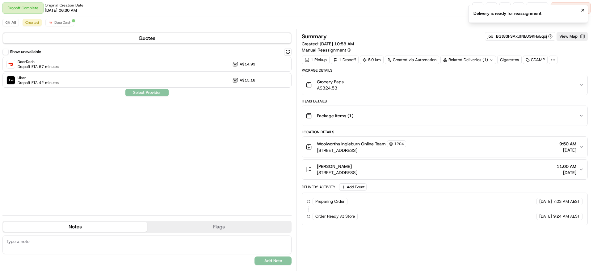 The image size is (593, 271). Describe the element at coordinates (247, 64) in the screenshot. I see `span: A$14.93` at that location.